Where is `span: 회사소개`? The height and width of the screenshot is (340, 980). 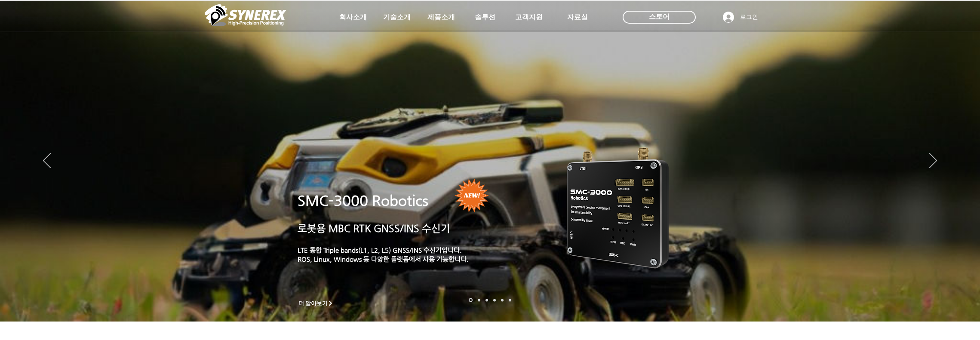
span: 회사소개 is located at coordinates (353, 17).